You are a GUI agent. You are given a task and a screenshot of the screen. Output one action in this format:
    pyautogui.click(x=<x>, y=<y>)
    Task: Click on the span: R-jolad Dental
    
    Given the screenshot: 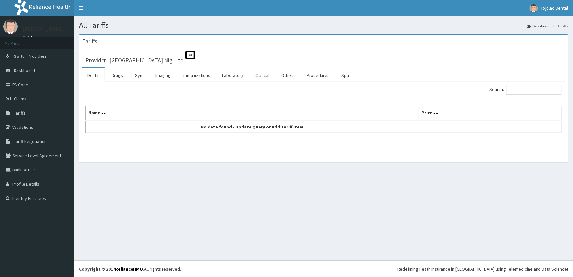 What is the action you would take?
    pyautogui.click(x=555, y=8)
    